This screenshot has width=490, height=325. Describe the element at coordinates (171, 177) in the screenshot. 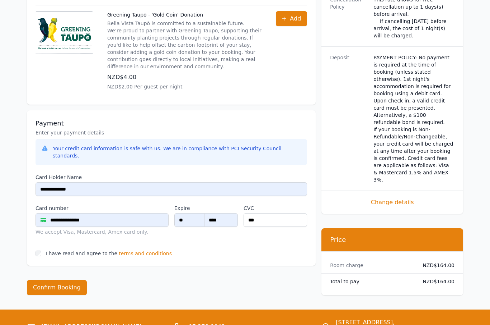

I see `label: Card Holder Name` at that location.